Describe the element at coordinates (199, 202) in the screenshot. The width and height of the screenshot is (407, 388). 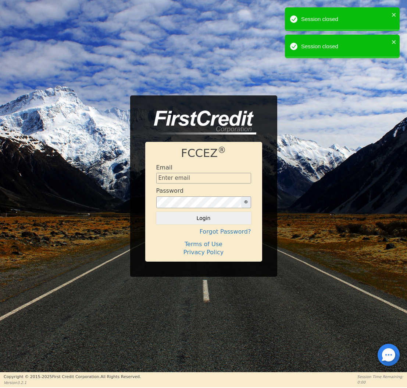
I see `input: password` at that location.